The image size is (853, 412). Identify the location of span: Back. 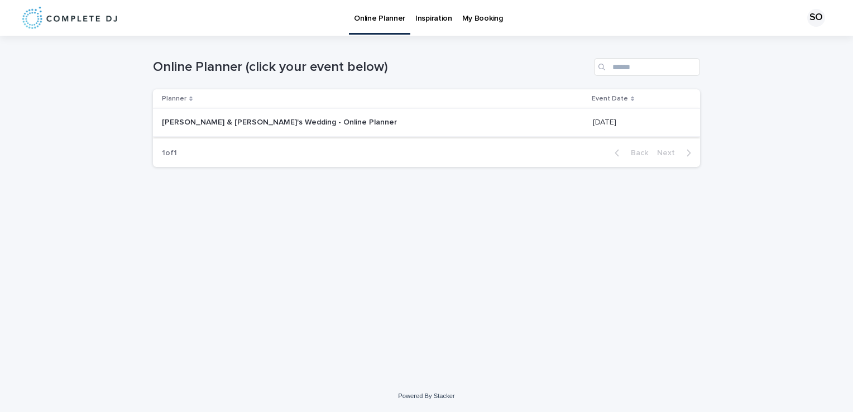
(636, 153).